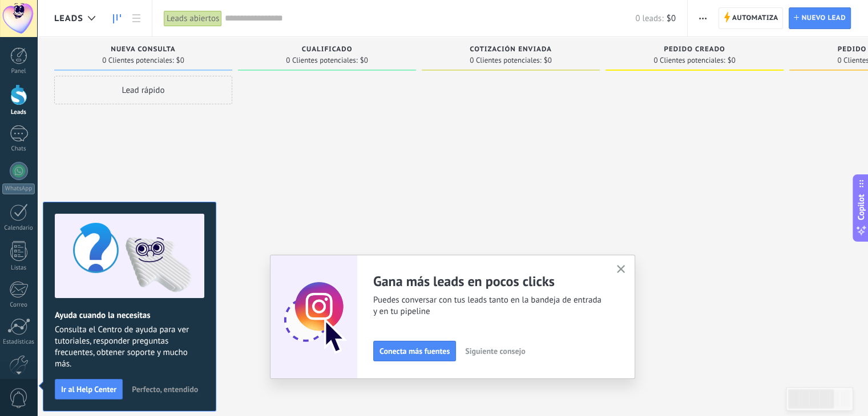  Describe the element at coordinates (19, 71) in the screenshot. I see `div: Panel` at that location.